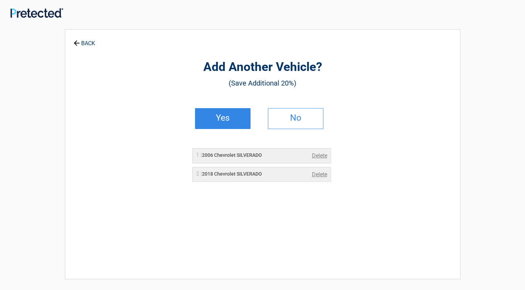 This screenshot has height=290, width=525. Describe the element at coordinates (199, 173) in the screenshot. I see `span: 2 |` at that location.